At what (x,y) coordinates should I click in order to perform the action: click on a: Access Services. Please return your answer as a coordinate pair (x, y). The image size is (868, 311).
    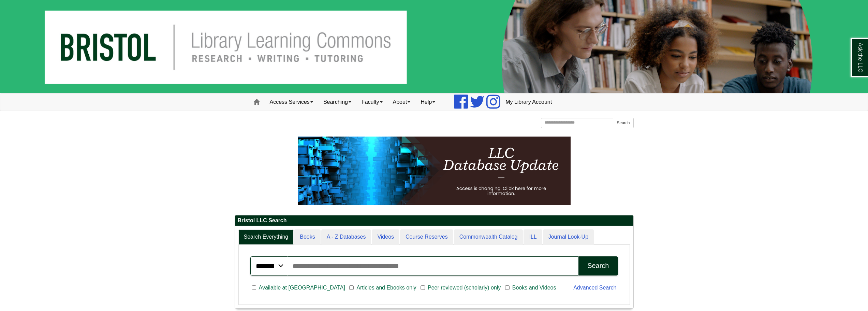
    Looking at the image, I should click on (291, 102).